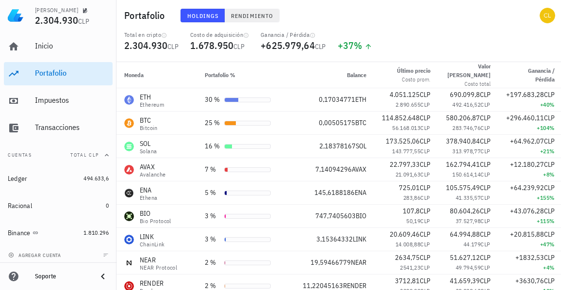 This screenshot has height=290, width=561. What do you see at coordinates (527, 211) in the screenshot?
I see `span: +43.076,28` at bounding box center [527, 211].